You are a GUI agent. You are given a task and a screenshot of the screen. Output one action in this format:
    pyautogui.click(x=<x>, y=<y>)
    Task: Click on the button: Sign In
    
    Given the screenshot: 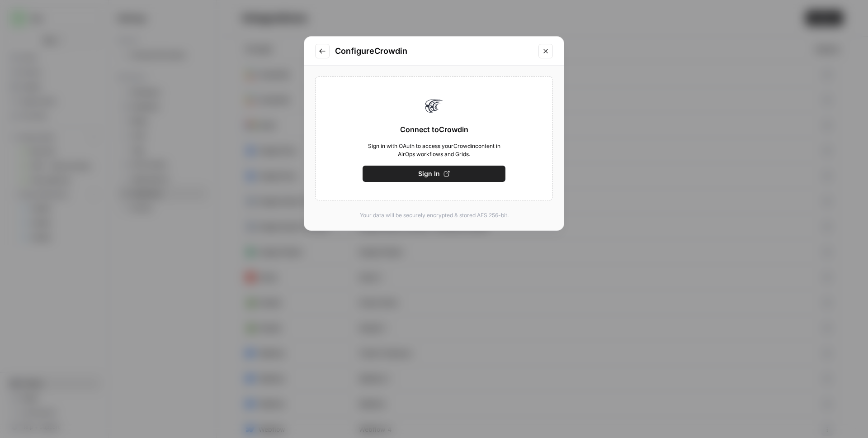 What is the action you would take?
    pyautogui.click(x=434, y=174)
    